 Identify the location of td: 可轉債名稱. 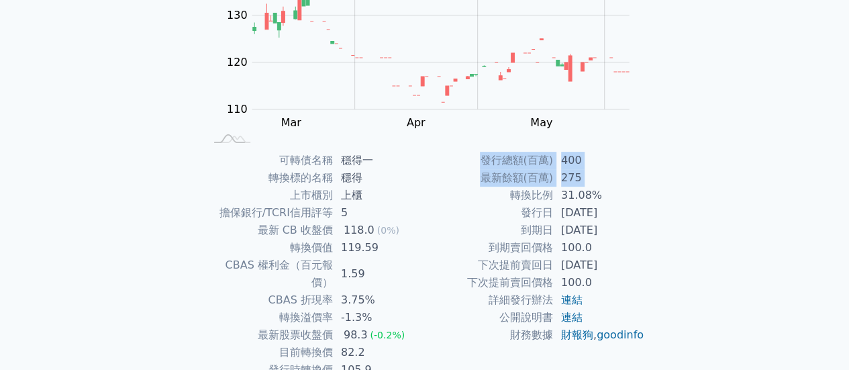
(268, 160).